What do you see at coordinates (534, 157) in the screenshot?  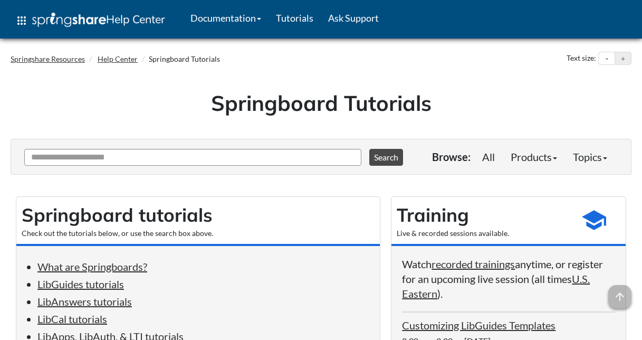 I see `a: Products` at bounding box center [534, 157].